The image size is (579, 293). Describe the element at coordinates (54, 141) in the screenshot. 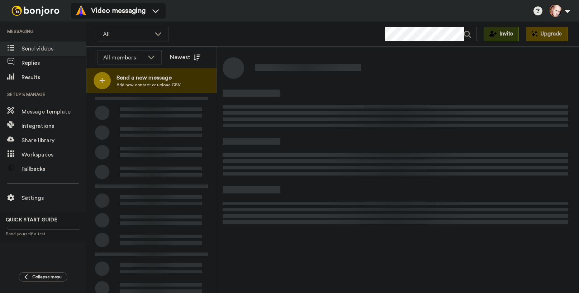

I see `span: Share library` at that location.